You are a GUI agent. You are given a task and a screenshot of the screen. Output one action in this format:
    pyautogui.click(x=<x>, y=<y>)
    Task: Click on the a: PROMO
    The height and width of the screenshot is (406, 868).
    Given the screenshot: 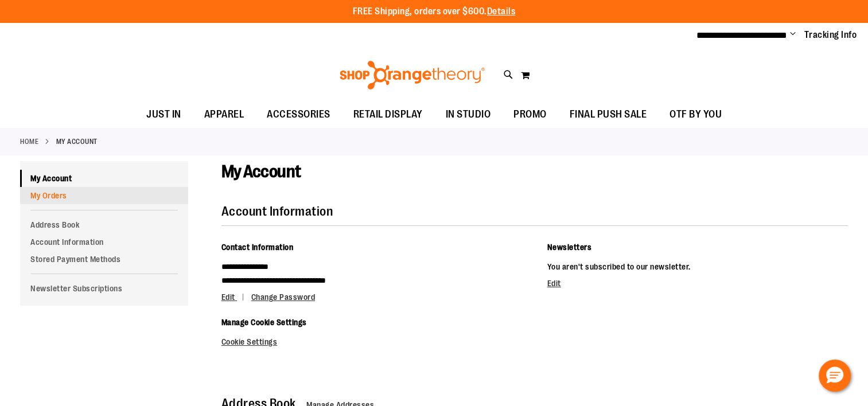 What is the action you would take?
    pyautogui.click(x=530, y=114)
    